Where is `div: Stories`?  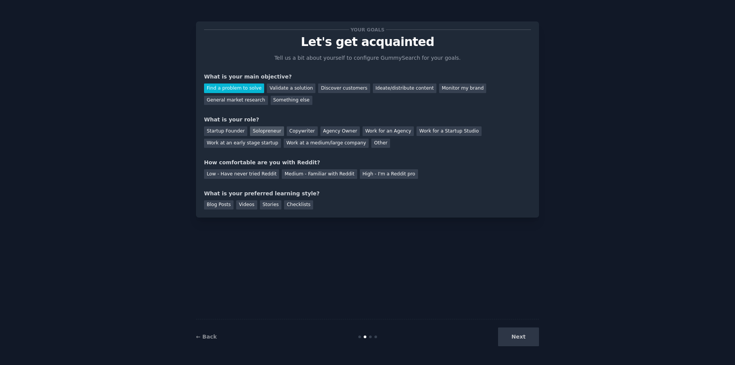 div: Stories is located at coordinates (270, 205).